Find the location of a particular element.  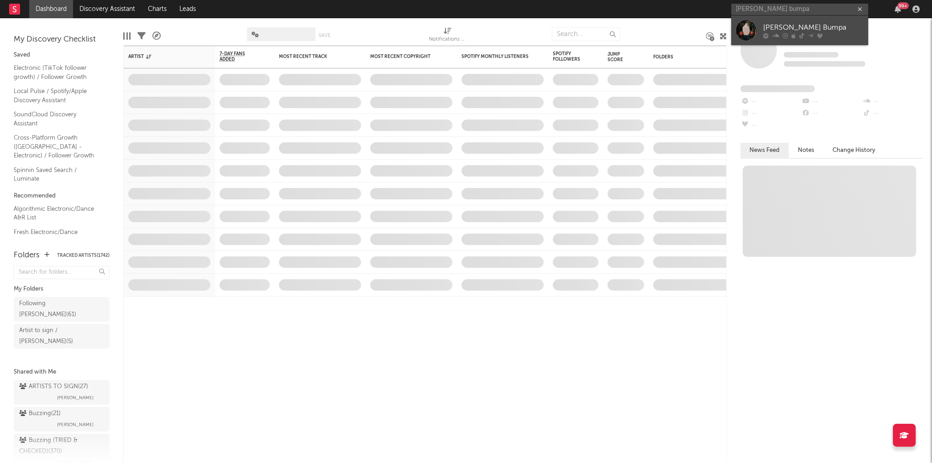

span: 0 fans last week is located at coordinates (824, 64).